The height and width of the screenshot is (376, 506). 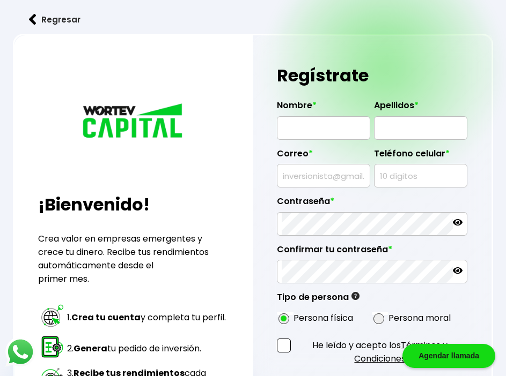 What do you see at coordinates (90, 349) in the screenshot?
I see `strong: Genera` at bounding box center [90, 349].